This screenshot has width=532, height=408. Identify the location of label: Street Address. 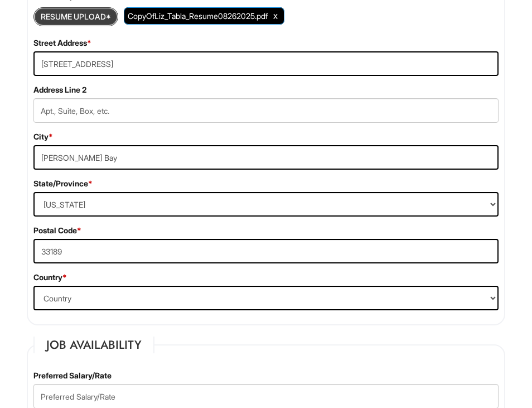
(62, 43).